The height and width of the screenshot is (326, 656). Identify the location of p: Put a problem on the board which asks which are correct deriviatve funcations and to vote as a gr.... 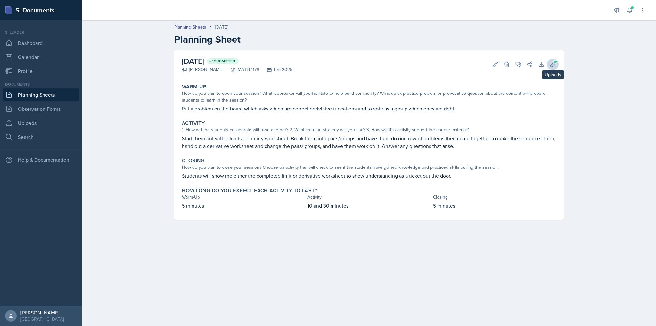
(369, 109).